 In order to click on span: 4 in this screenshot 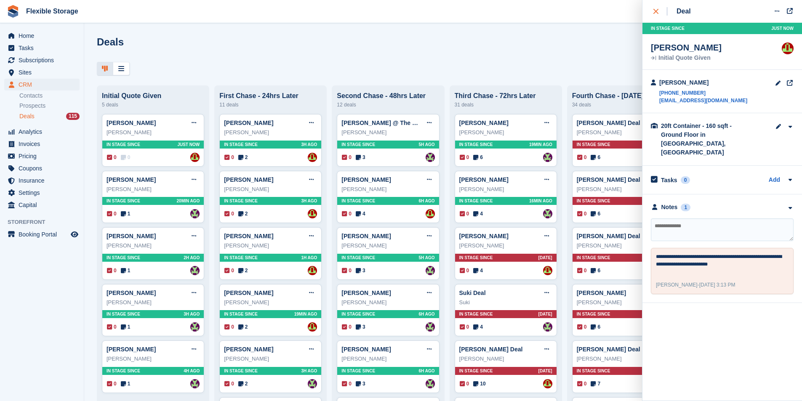, I will do `click(478, 214)`.